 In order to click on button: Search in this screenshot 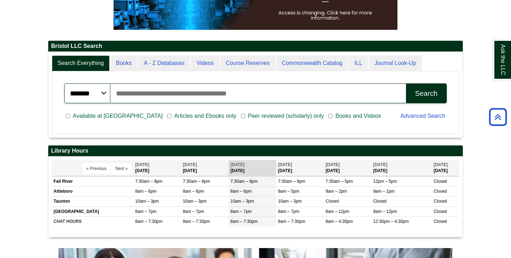, I will do `click(426, 93)`.